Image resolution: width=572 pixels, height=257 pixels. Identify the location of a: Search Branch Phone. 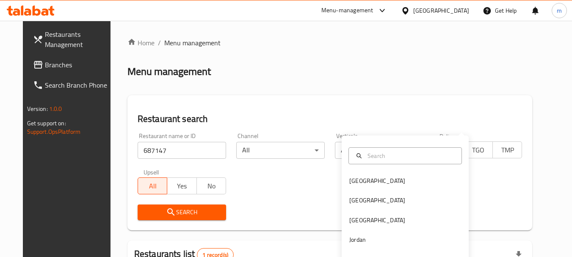
(72, 85).